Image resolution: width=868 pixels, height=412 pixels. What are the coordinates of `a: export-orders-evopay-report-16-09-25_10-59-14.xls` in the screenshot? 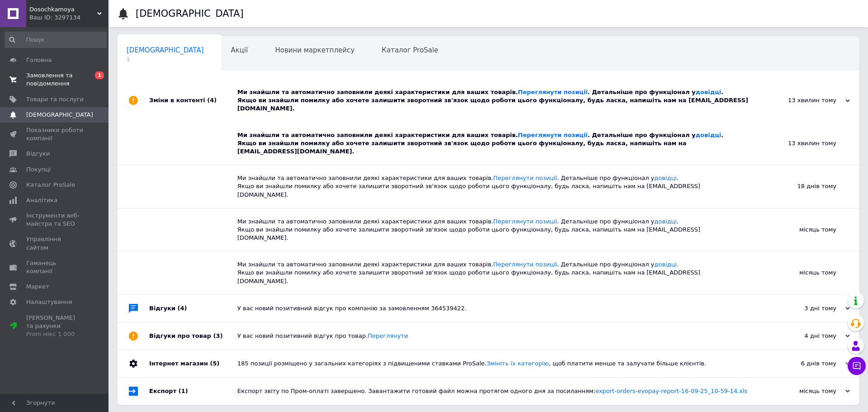 It's located at (672, 391).